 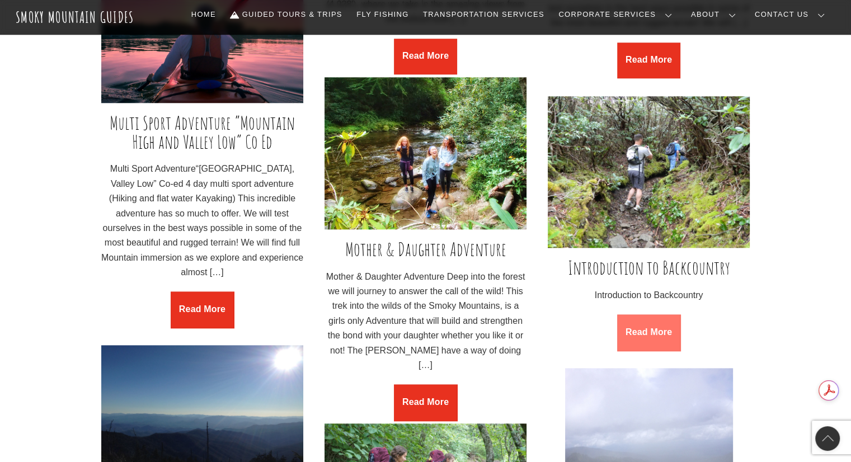 What do you see at coordinates (286, 15) in the screenshot?
I see `a: Guided Tours & Trips` at bounding box center [286, 15].